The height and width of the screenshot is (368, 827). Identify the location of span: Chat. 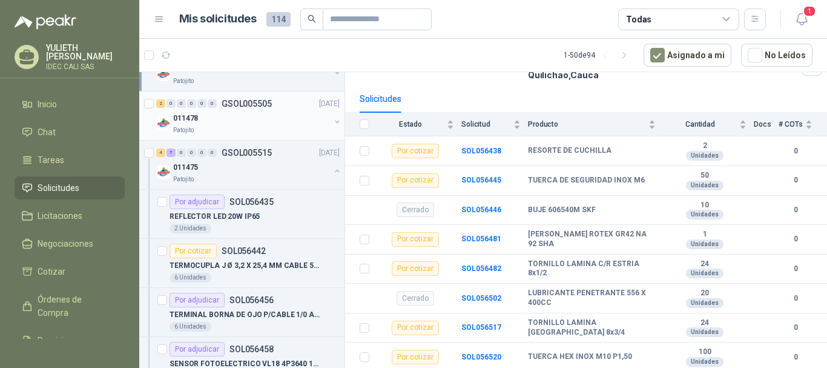
(47, 132).